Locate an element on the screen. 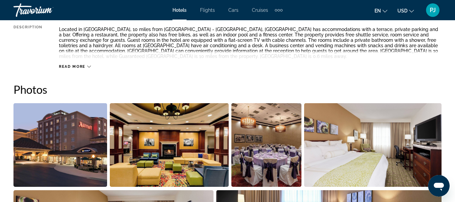  a: Travorium is located at coordinates (47, 10).